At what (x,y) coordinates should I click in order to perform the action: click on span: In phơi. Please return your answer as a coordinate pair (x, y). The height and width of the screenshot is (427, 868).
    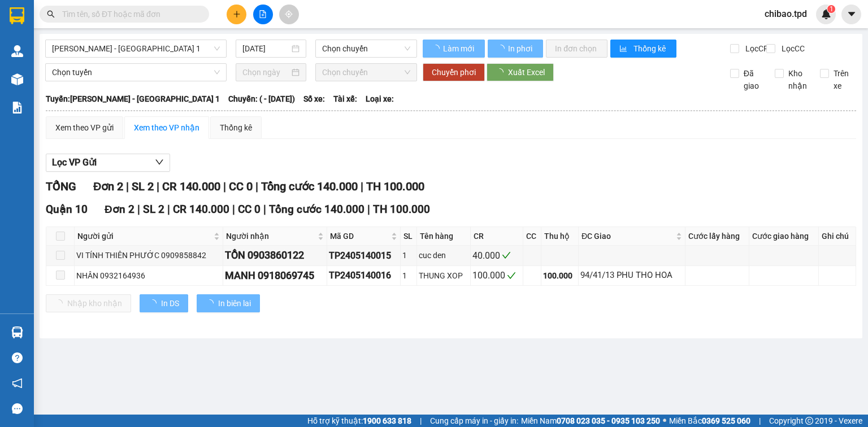
    Looking at the image, I should click on (521, 49).